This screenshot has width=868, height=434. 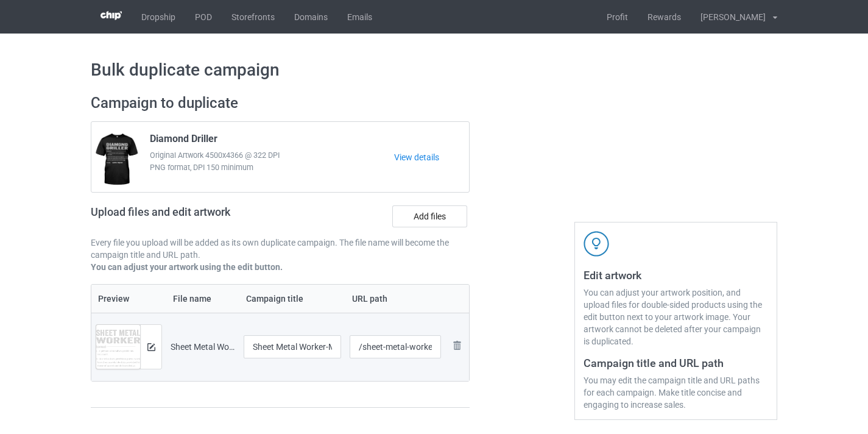 I want to click on div: You may edit the campaign title and URL paths for each campaign. Make title concise and engaging ..., so click(x=676, y=393).